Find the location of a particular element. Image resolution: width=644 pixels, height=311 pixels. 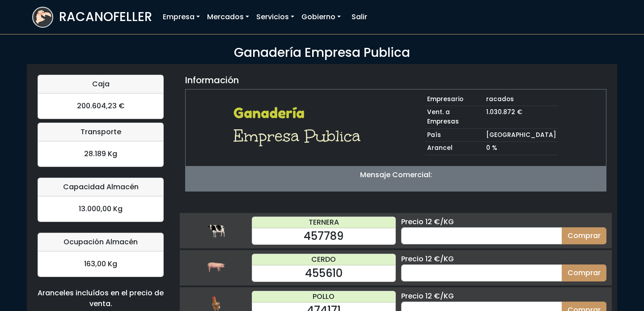

h3: RACANOFELLER is located at coordinates (105, 17).